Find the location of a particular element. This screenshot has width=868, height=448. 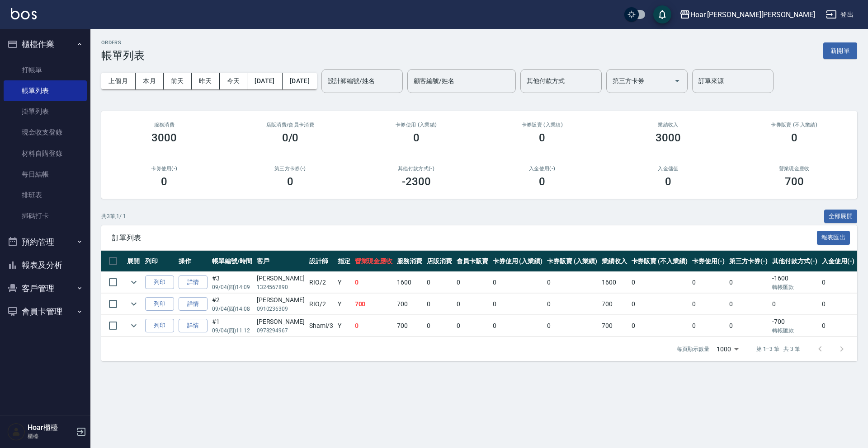

p: 共 3 筆, 1 / 1 is located at coordinates (114, 216).